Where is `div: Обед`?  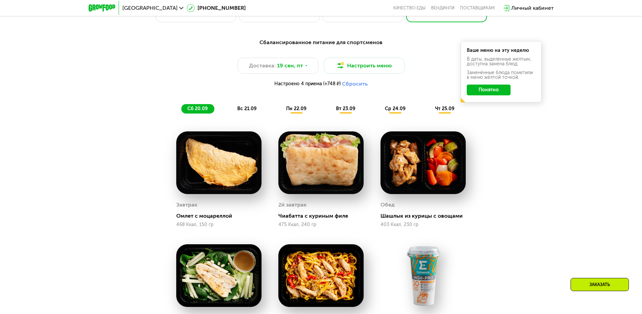
div: Обед is located at coordinates (387, 205).